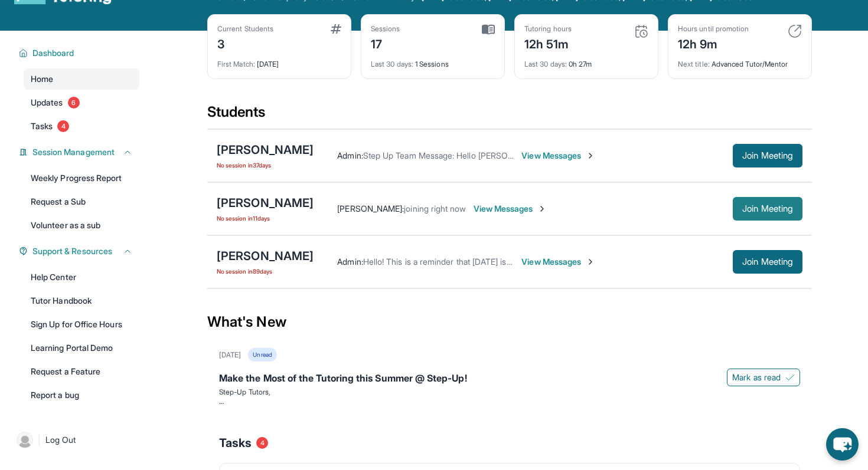  What do you see at coordinates (789, 378) in the screenshot?
I see `img: Mark as read` at bounding box center [789, 378].